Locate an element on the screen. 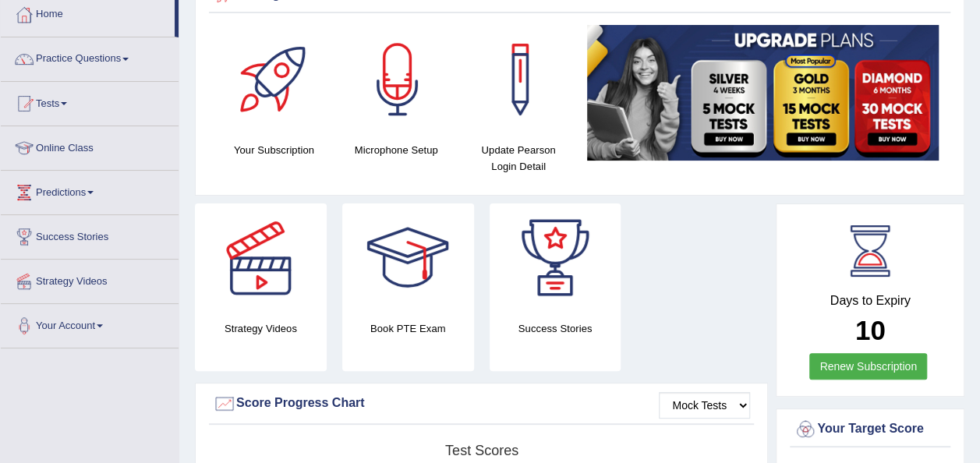 This screenshot has width=980, height=463. h4: Microphone Setup is located at coordinates (396, 150).